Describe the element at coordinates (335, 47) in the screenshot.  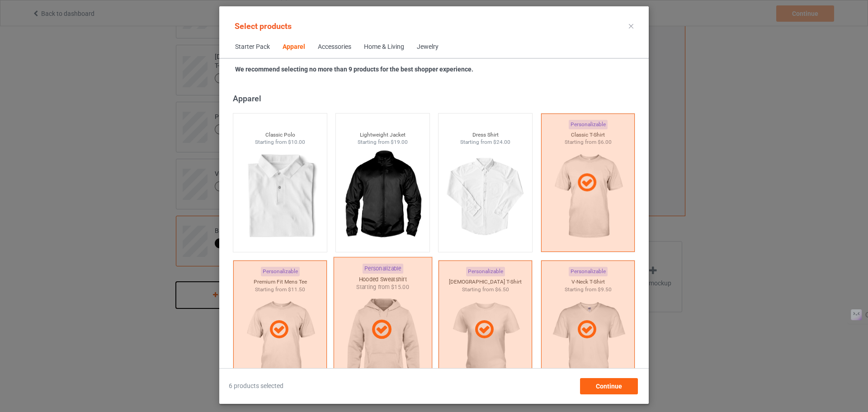
I see `div: Accessories` at that location.